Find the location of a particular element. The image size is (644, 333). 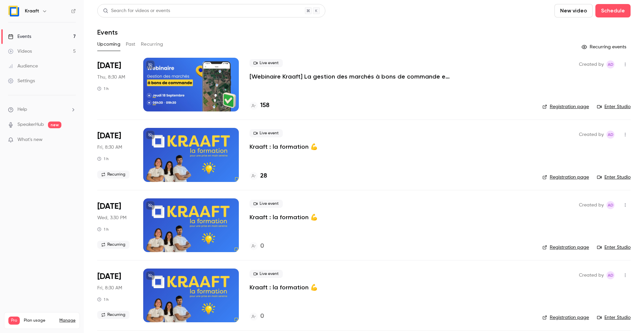

span: Pro is located at coordinates (14, 321).